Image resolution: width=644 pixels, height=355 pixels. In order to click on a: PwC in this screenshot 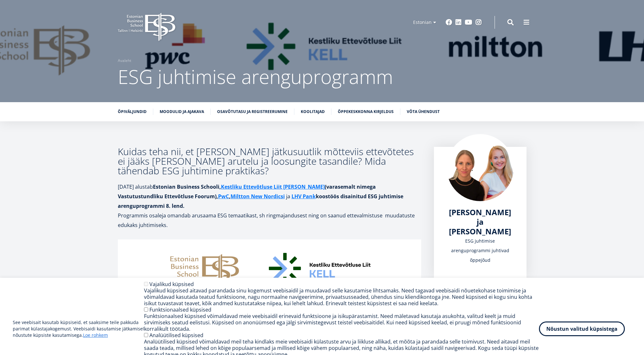, I will do `click(224, 196)`.